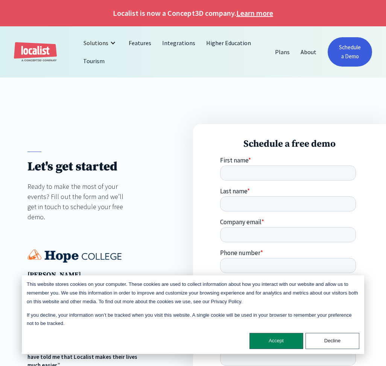 The image size is (386, 366). Describe the element at coordinates (193, 315) in the screenshot. I see `div: Cookie banner` at that location.